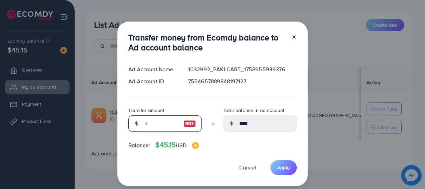 Image resolution: width=425 pixels, height=189 pixels. Describe the element at coordinates (153, 81) in the screenshot. I see `div: Ad Account ID` at that location.